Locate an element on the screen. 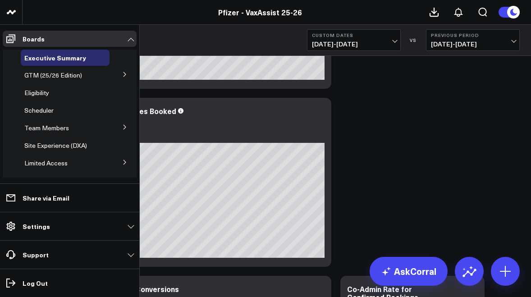 Image resolution: width=531 pixels, height=297 pixels. p: Support is located at coordinates (36, 255).